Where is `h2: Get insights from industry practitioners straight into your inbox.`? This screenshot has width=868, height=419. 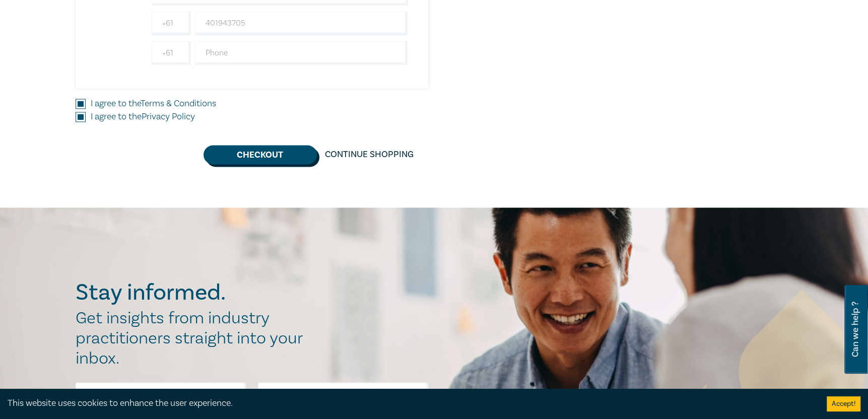
h2: Get insights from industry practitioners straight into your inbox. is located at coordinates (195, 339).